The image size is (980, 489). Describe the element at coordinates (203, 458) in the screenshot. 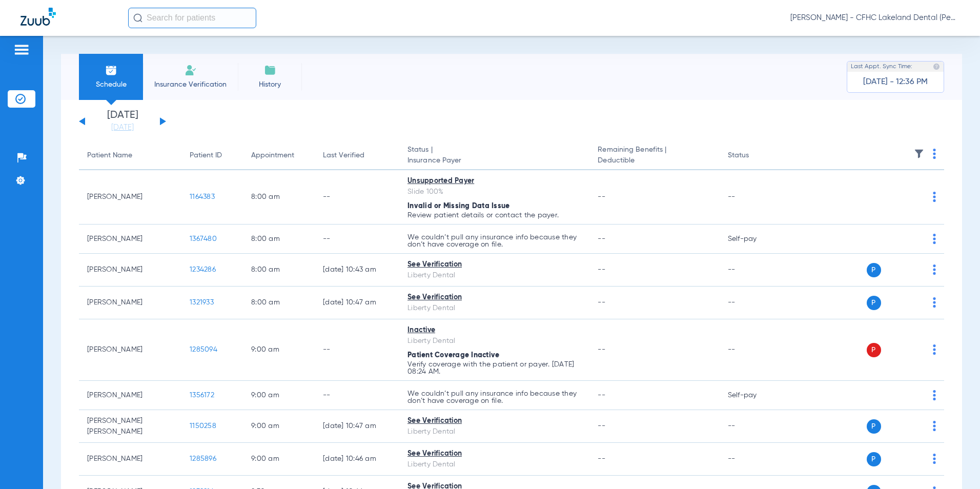

I see `span: 1285896` at that location.